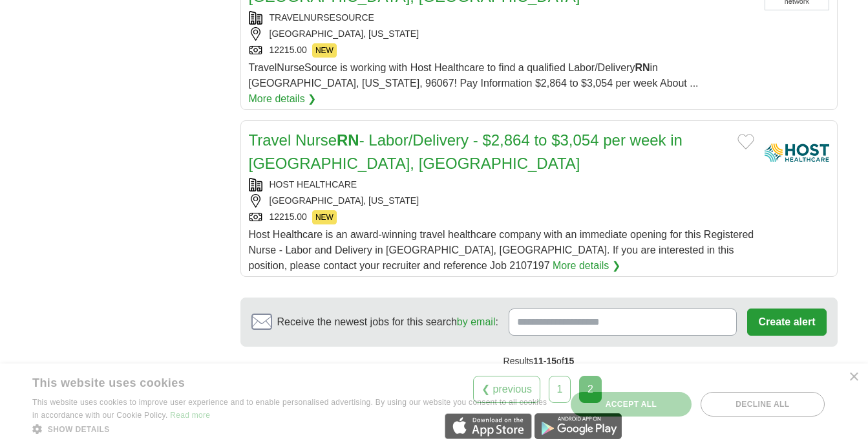 The width and height of the screenshot is (868, 445). What do you see at coordinates (631, 404) in the screenshot?
I see `div: Accept all` at bounding box center [631, 404].